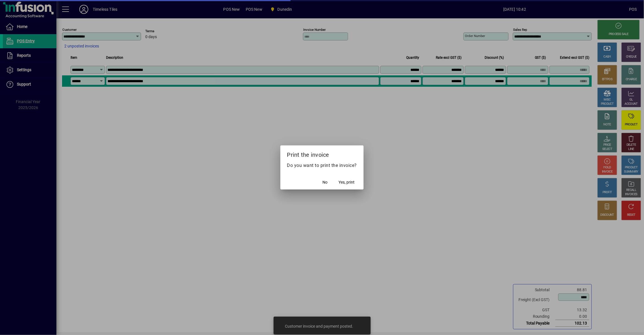 The height and width of the screenshot is (335, 644). I want to click on span: No, so click(325, 182).